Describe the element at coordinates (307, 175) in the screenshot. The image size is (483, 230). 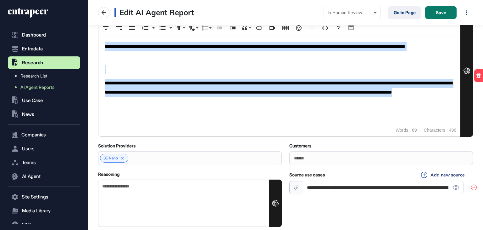
I see `label: Source use cases` at that location.